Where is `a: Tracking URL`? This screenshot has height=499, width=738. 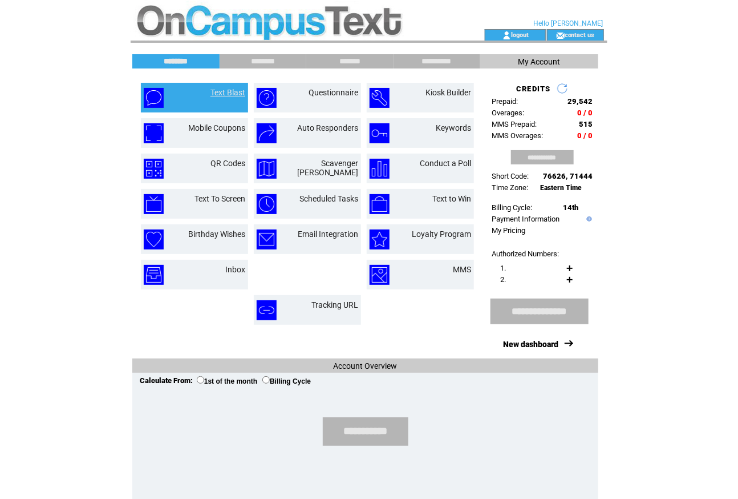 a: Tracking URL is located at coordinates (335, 305).